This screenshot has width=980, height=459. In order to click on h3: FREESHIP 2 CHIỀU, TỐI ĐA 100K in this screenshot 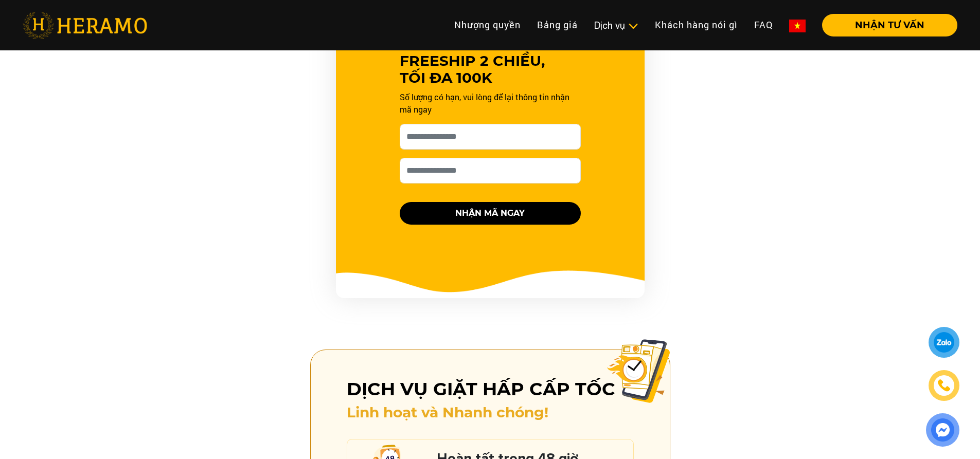, I will do `click(490, 70)`.